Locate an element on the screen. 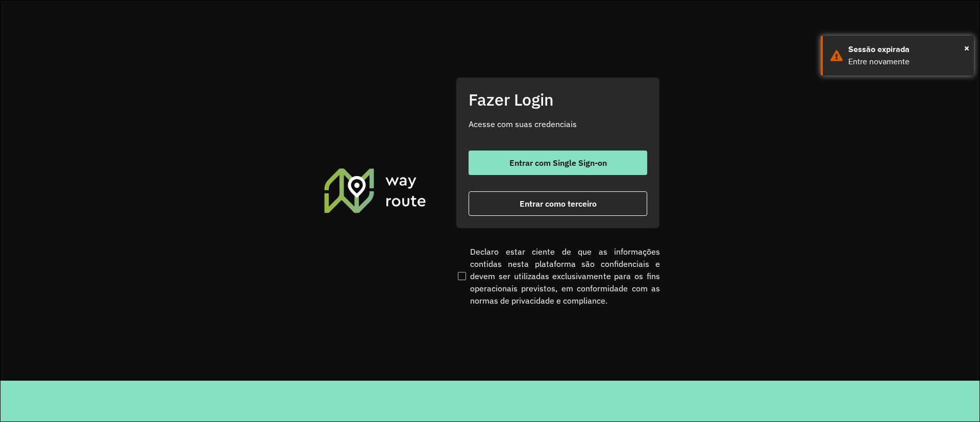 Image resolution: width=980 pixels, height=422 pixels. span: Entrar como terceiro is located at coordinates (558, 203).